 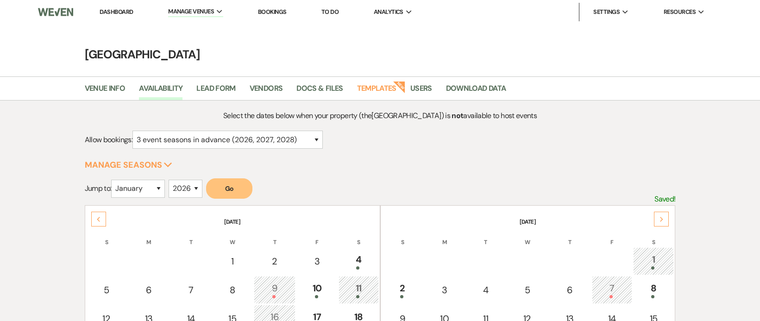 I want to click on a: Venue Info, so click(x=105, y=91).